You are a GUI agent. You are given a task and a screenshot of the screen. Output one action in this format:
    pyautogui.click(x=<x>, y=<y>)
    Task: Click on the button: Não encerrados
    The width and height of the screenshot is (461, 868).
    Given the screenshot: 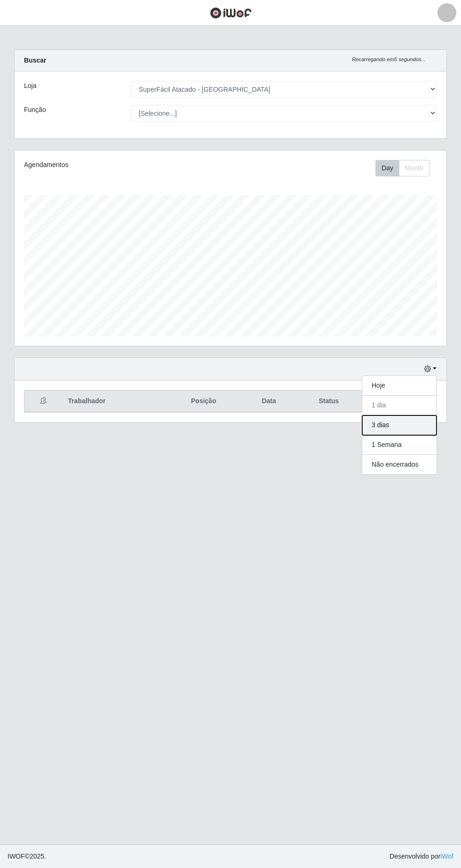 What is the action you would take?
    pyautogui.click(x=399, y=465)
    